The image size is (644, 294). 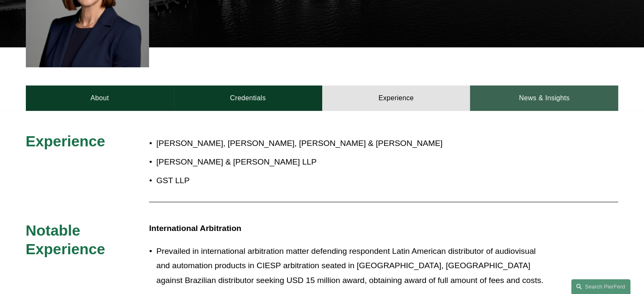 What do you see at coordinates (248, 98) in the screenshot?
I see `a: Credentials` at bounding box center [248, 98].